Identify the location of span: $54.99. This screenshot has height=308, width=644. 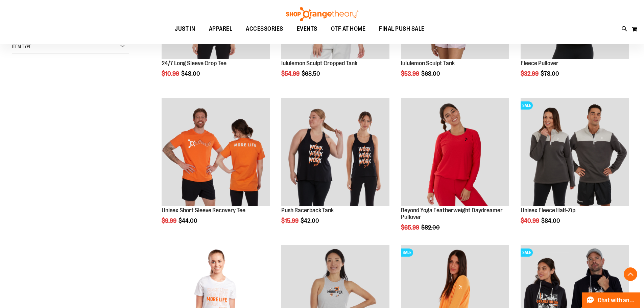
(291, 74).